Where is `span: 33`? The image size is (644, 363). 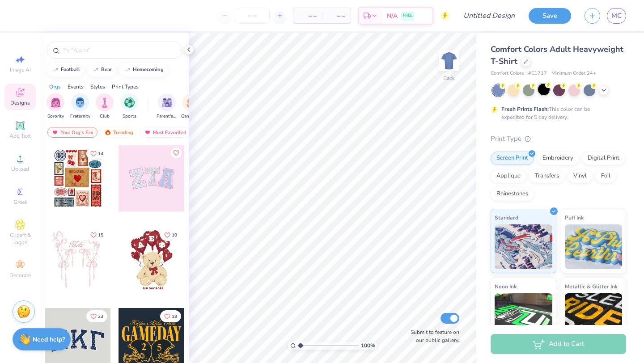 span: 33 is located at coordinates (101, 317).